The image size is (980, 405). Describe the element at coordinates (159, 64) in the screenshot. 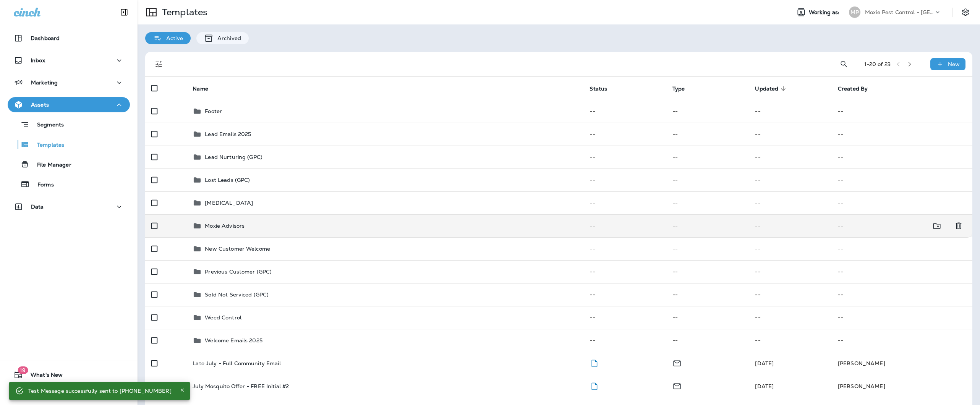

I see `button: Filters` at that location.